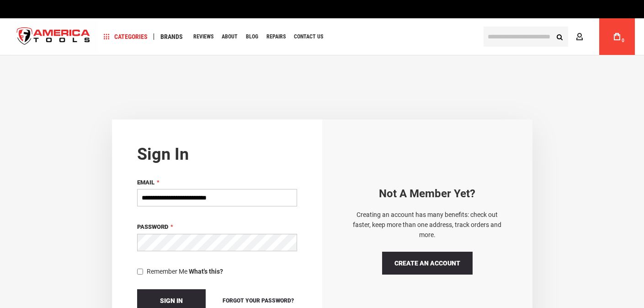 This screenshot has height=308, width=644. I want to click on a: Forgot Your Password?, so click(259, 300).